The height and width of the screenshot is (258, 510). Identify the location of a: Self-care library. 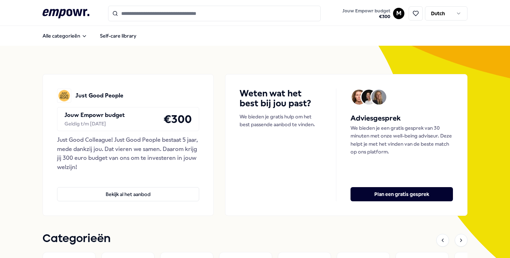
(118, 36).